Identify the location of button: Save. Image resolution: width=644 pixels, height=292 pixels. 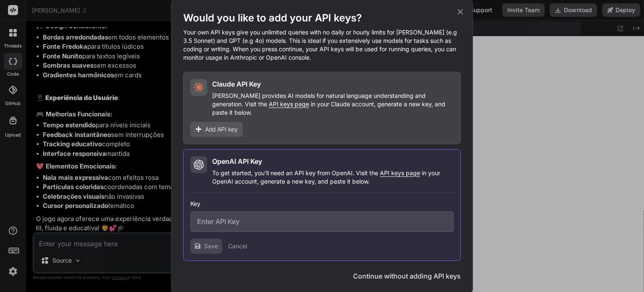
(206, 246).